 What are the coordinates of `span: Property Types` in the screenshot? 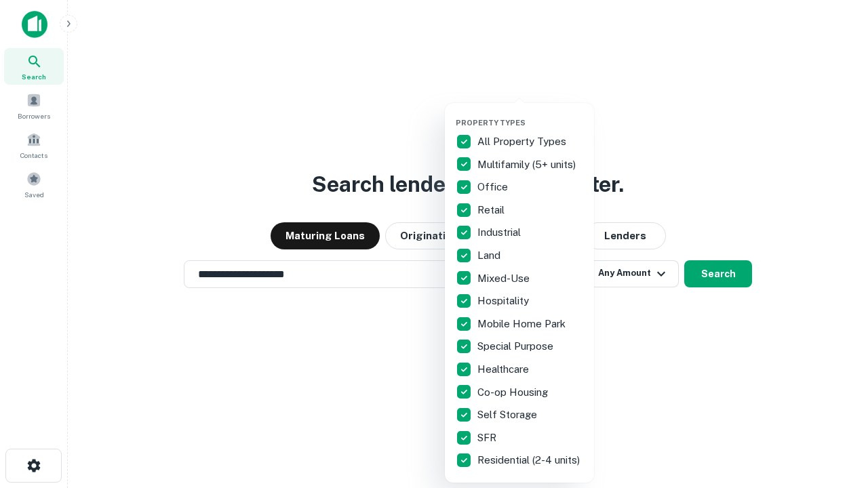 It's located at (490, 123).